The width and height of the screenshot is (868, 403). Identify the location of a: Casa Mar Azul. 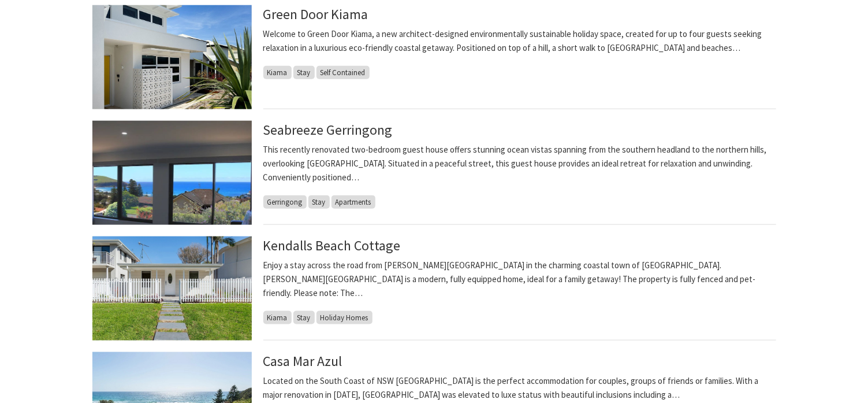
(303, 360).